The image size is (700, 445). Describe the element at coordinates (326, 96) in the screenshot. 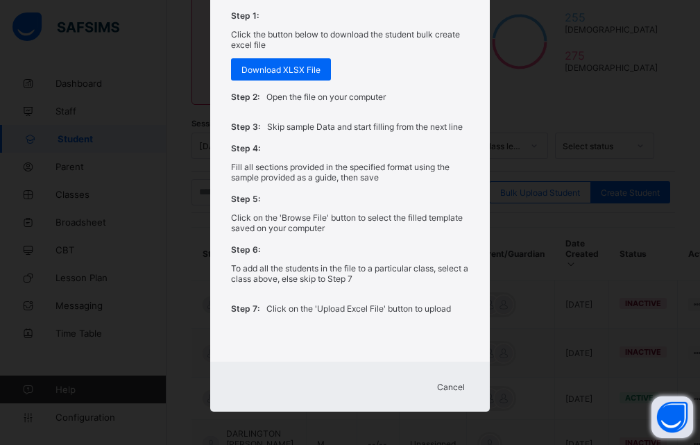

I see `p: Open the file on your computer` at that location.